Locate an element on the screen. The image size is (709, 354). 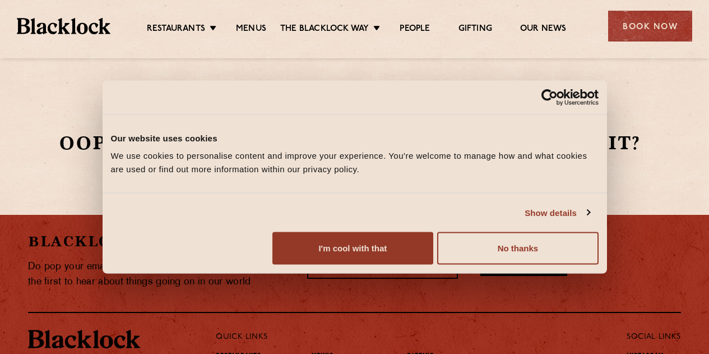
a: People is located at coordinates (415, 29).